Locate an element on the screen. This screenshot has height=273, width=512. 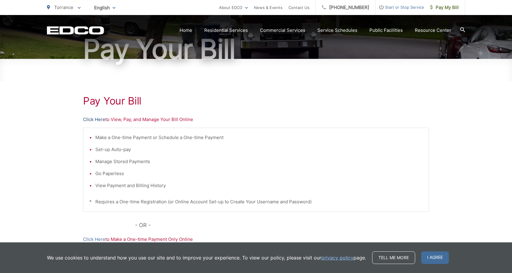
li: Set-up Auto-pay is located at coordinates (259, 150).